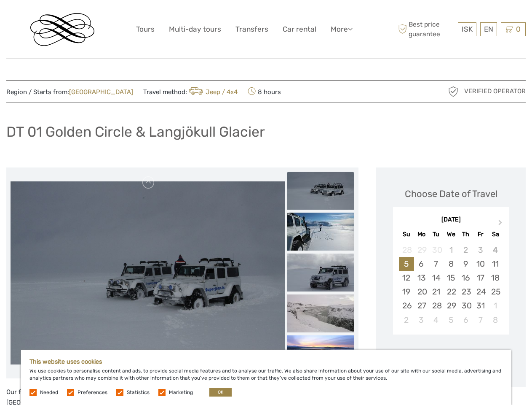 The height and width of the screenshot is (405, 532). I want to click on img: Reykjavik Residence, so click(62, 30).